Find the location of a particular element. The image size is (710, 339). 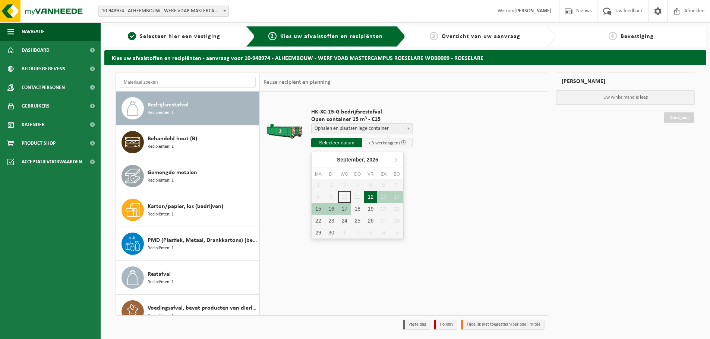

span: 3 is located at coordinates (434, 36).